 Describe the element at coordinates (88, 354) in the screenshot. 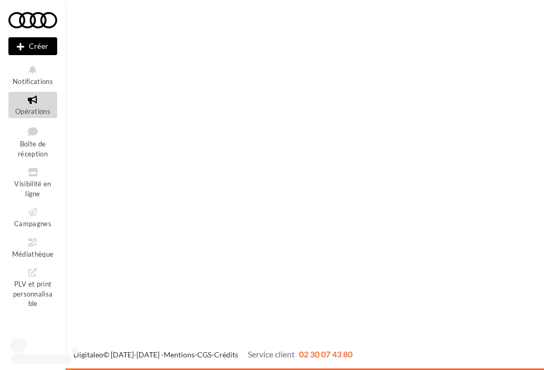

I see `a: Digitaleo` at that location.